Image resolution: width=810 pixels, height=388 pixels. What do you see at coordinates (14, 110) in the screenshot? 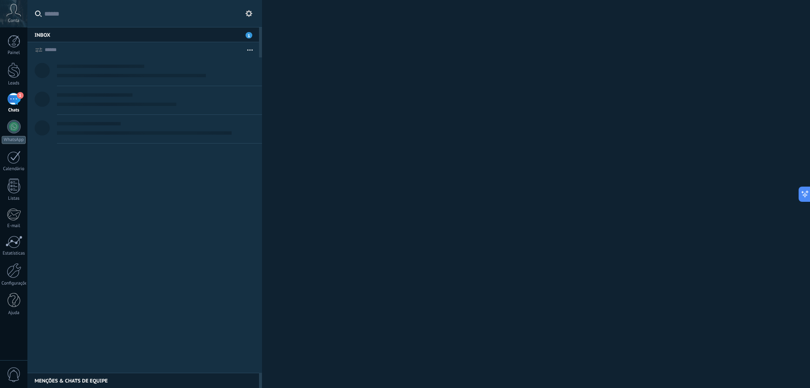
I see `div: Chats` at bounding box center [14, 110].